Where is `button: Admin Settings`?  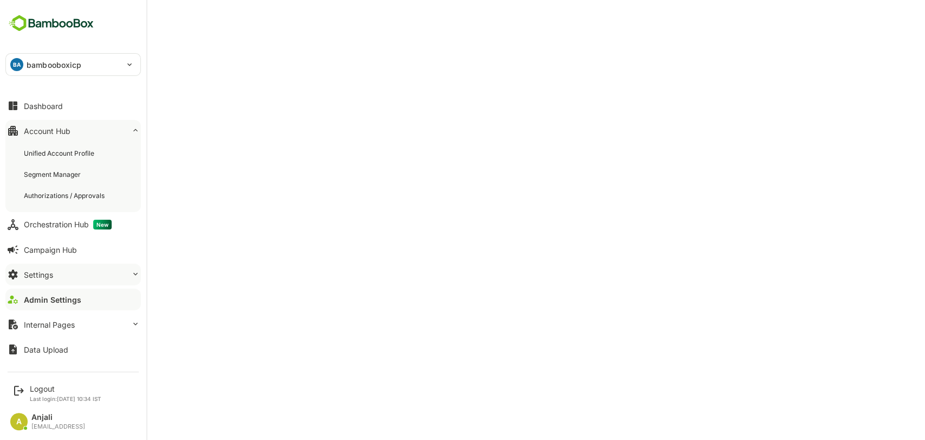 button: Admin Settings is located at coordinates (73, 299).